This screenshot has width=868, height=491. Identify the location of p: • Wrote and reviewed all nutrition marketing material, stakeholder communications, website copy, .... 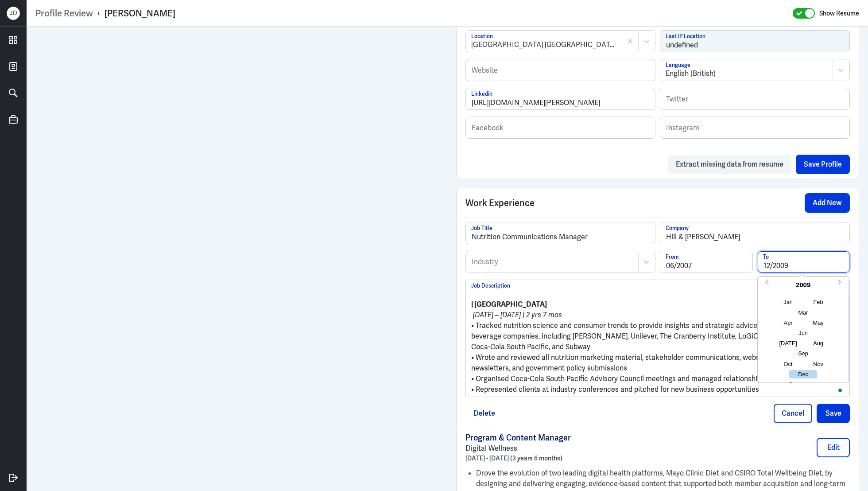
(658, 363).